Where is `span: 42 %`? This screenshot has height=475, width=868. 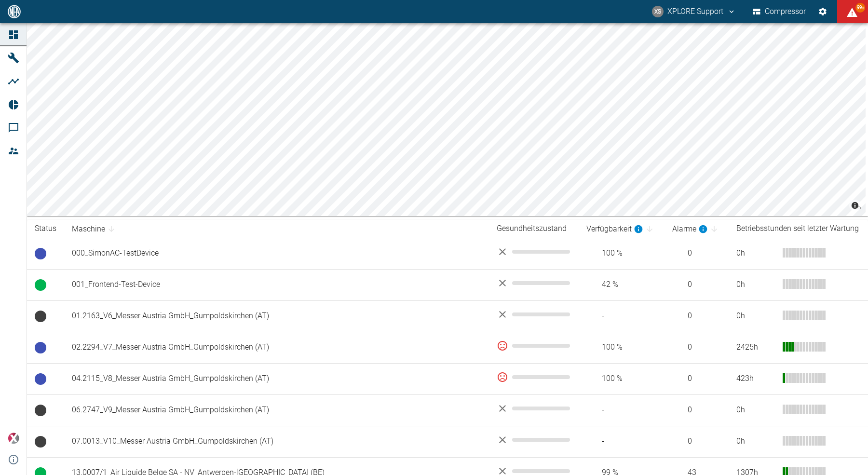 span: 42 % is located at coordinates (622, 284).